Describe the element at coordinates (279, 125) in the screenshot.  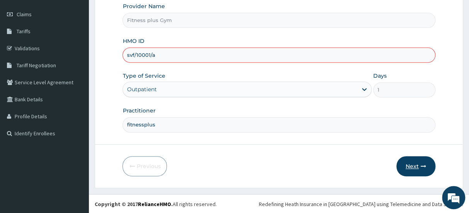
I see `input: Enter Name` at that location.